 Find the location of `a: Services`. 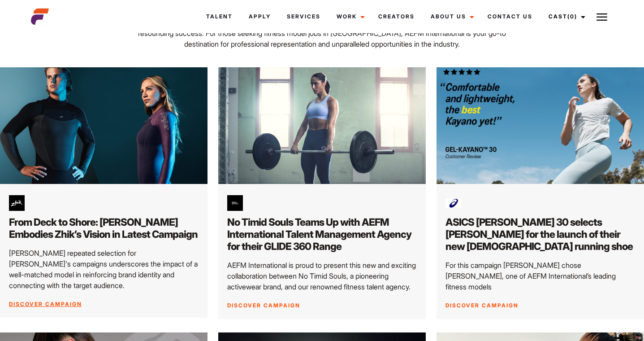

a: Services is located at coordinates (303, 16).